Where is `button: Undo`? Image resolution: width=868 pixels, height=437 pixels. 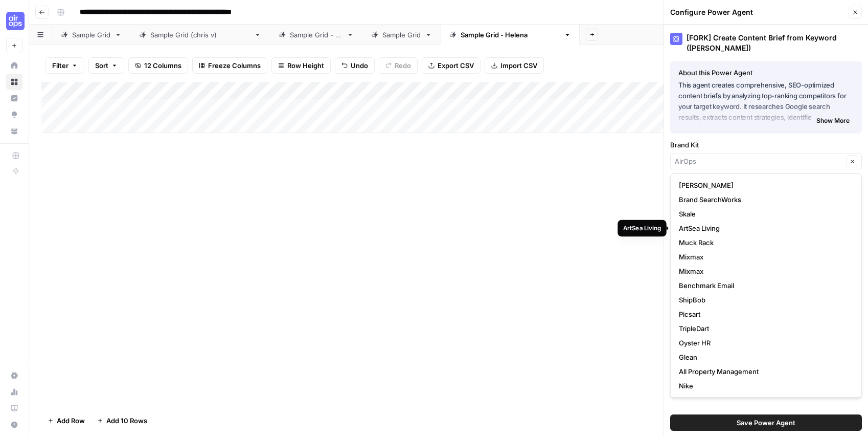 button: Undo is located at coordinates (355, 66).